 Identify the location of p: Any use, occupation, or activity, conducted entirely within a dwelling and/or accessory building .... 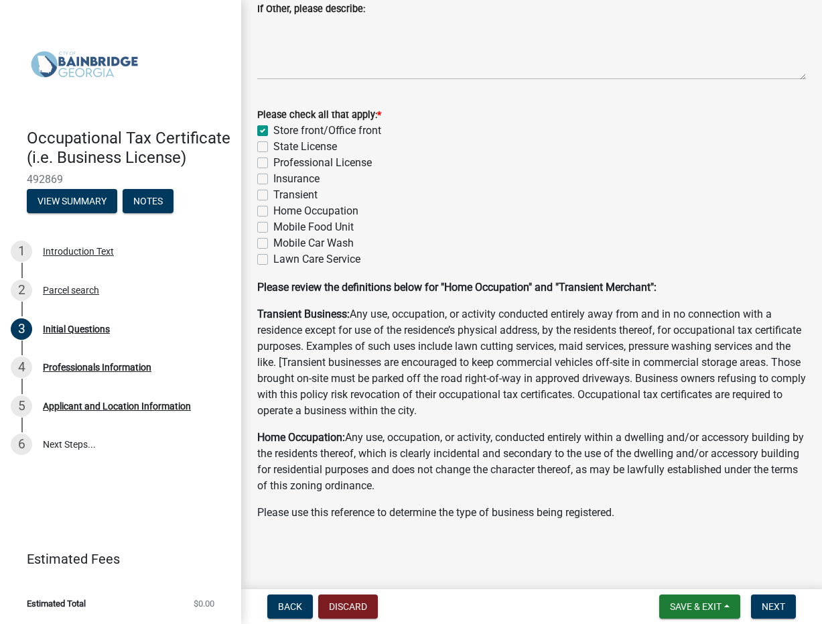
(531, 462).